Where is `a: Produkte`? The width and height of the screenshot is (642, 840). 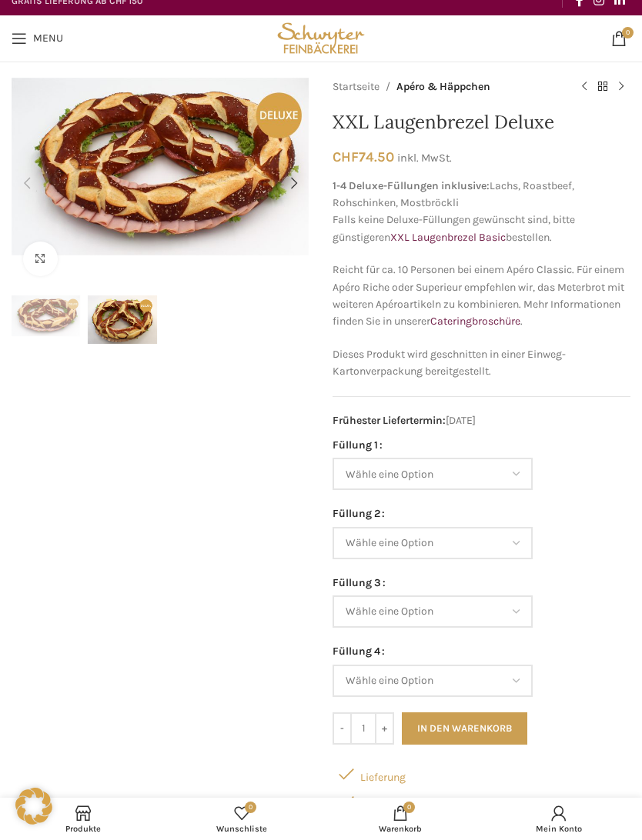
a: Produkte is located at coordinates (83, 819).